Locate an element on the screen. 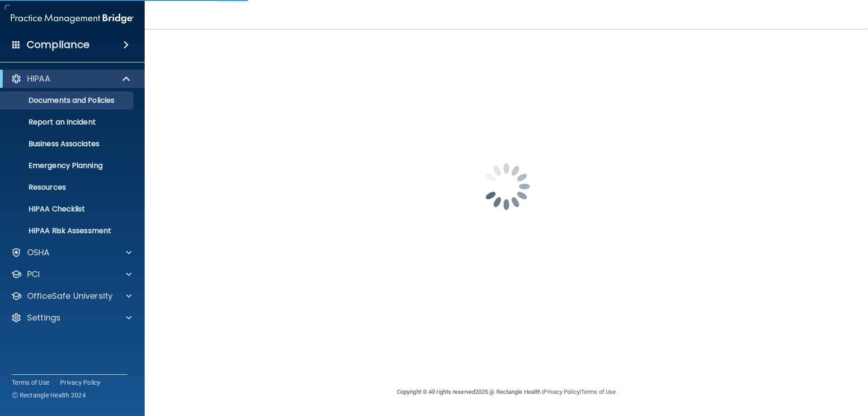  p: HIPAA Risk Assessment is located at coordinates (67, 231).